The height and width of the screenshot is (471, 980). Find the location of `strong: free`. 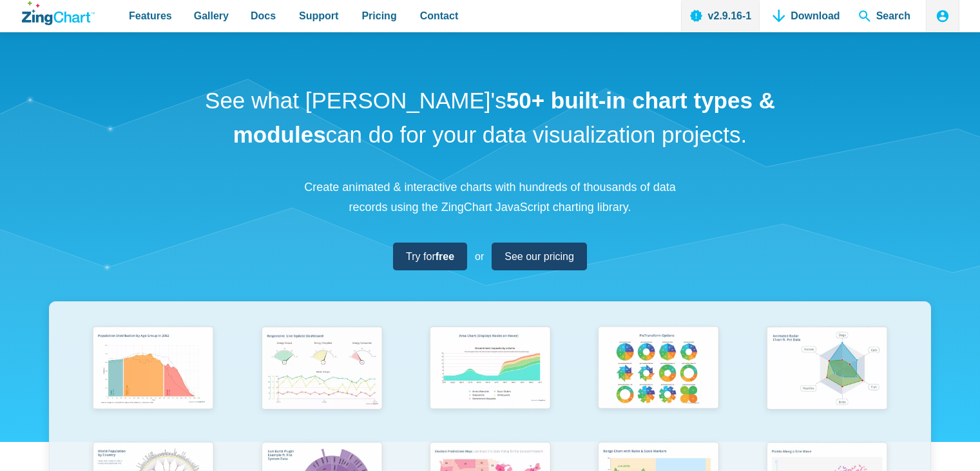

strong: free is located at coordinates (445, 256).